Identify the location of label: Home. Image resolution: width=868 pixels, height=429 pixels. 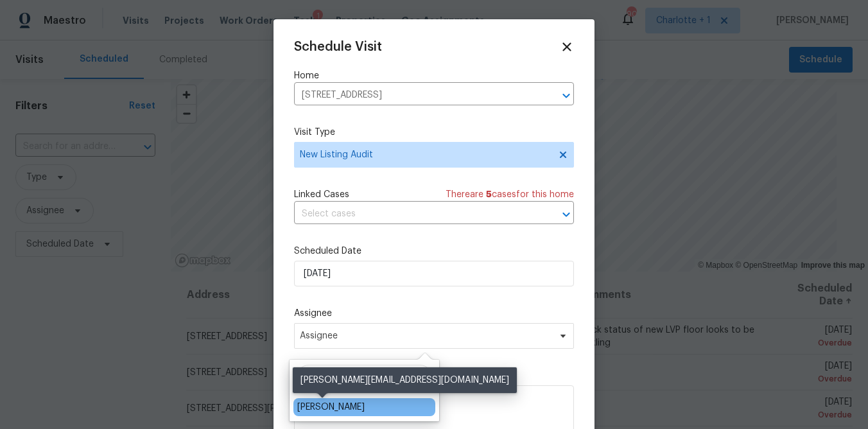
(434, 76).